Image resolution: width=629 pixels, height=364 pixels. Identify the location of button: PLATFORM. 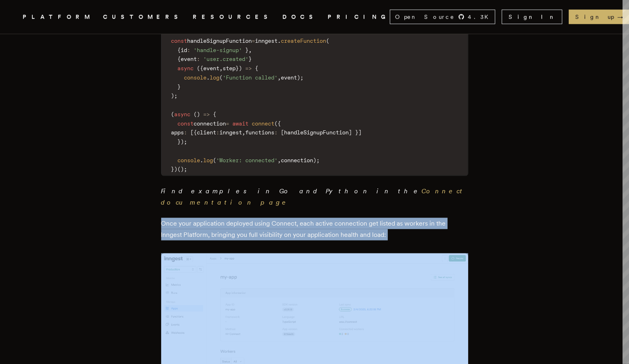
(58, 17).